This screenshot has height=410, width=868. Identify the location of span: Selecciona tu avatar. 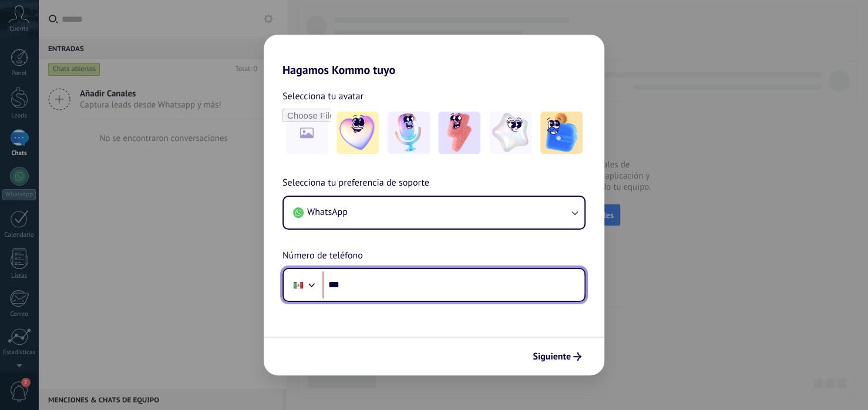
(323, 96).